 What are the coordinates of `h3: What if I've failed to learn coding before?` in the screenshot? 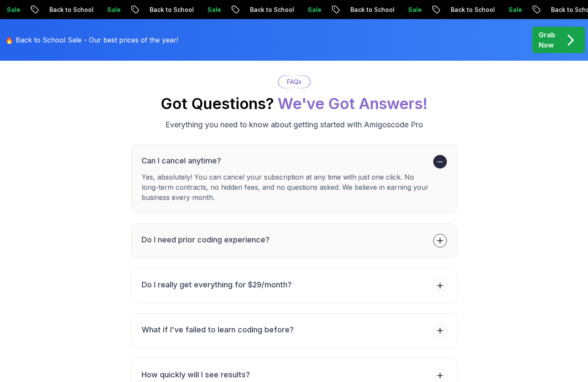 It's located at (217, 330).